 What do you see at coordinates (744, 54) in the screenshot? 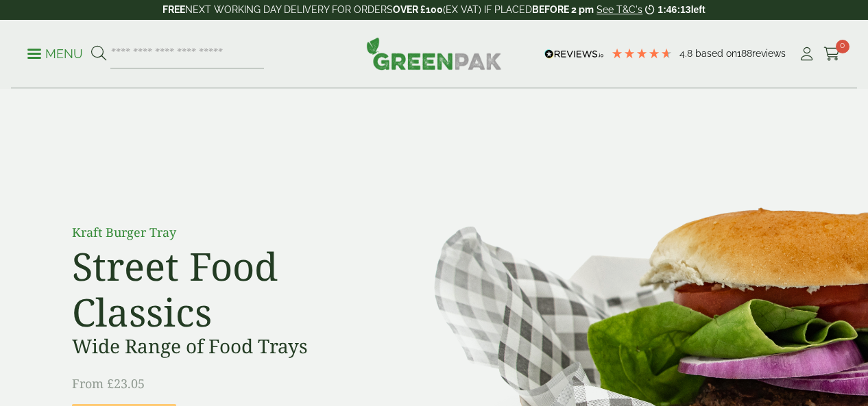
I see `span: 188` at bounding box center [744, 54].